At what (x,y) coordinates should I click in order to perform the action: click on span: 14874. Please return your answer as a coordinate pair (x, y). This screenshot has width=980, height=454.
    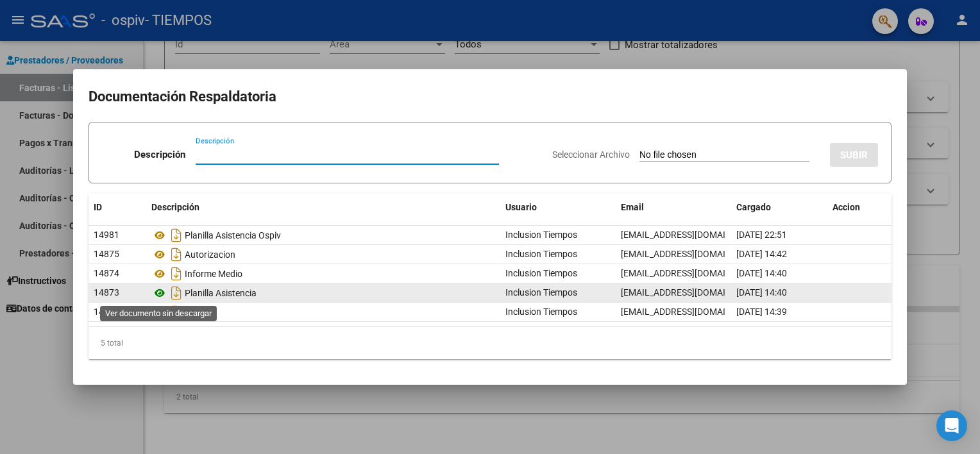
    Looking at the image, I should click on (106, 273).